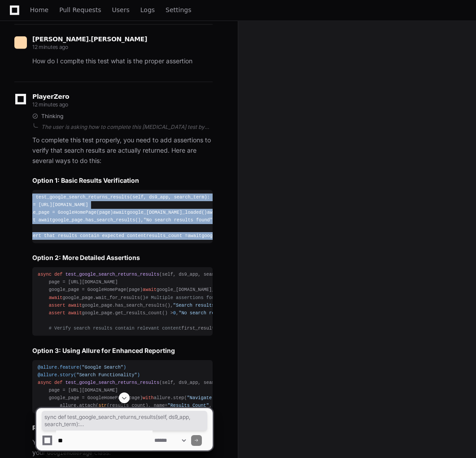  Describe the element at coordinates (217, 297) in the screenshot. I see `span: # Multiple assertions for comprehensive verification` at that location.